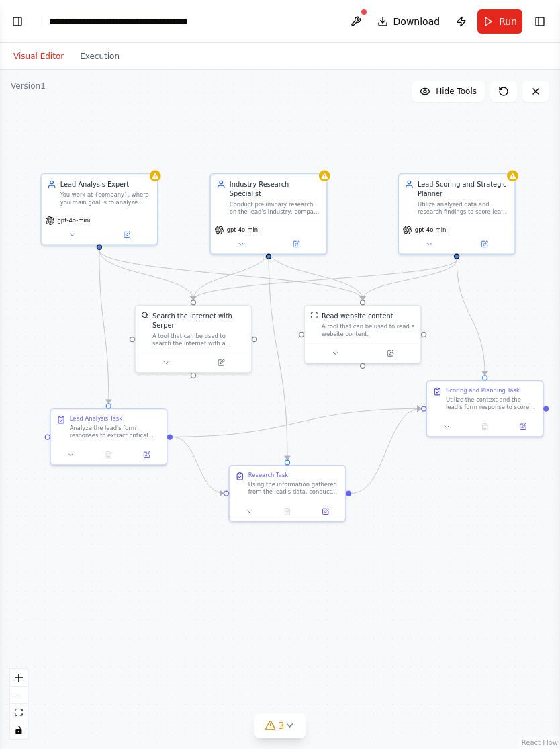  Describe the element at coordinates (492, 404) in the screenshot. I see `div: Utilize the context and the lead's form response to score the lead. Consider factors such as indu...` at that location.